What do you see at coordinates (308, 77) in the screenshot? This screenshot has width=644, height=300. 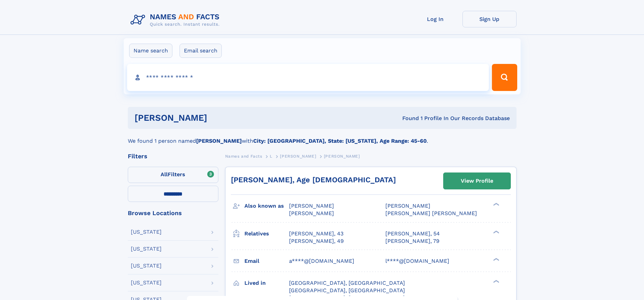 I see `input: search input` at bounding box center [308, 77].